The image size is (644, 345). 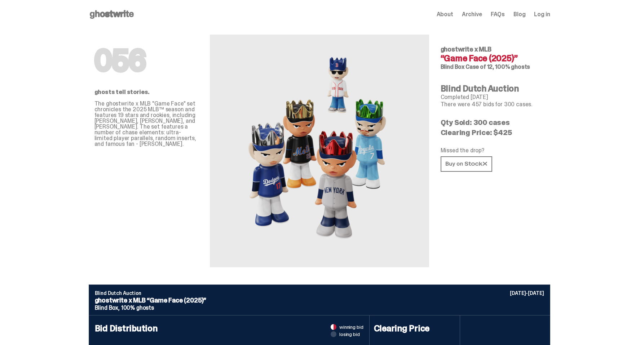 What do you see at coordinates (493, 150) in the screenshot?
I see `p: Missed the drop?` at bounding box center [493, 150].